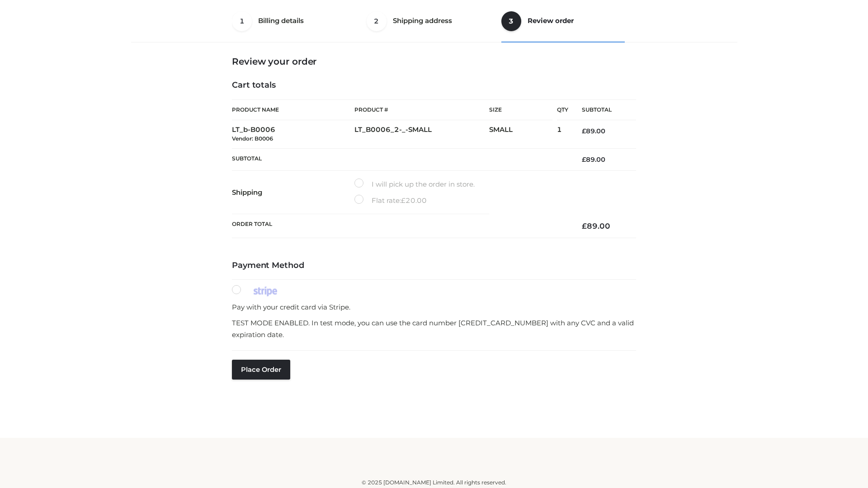 The image size is (868, 488). Describe the element at coordinates (434, 266) in the screenshot. I see `h4: Payment Method` at that location.